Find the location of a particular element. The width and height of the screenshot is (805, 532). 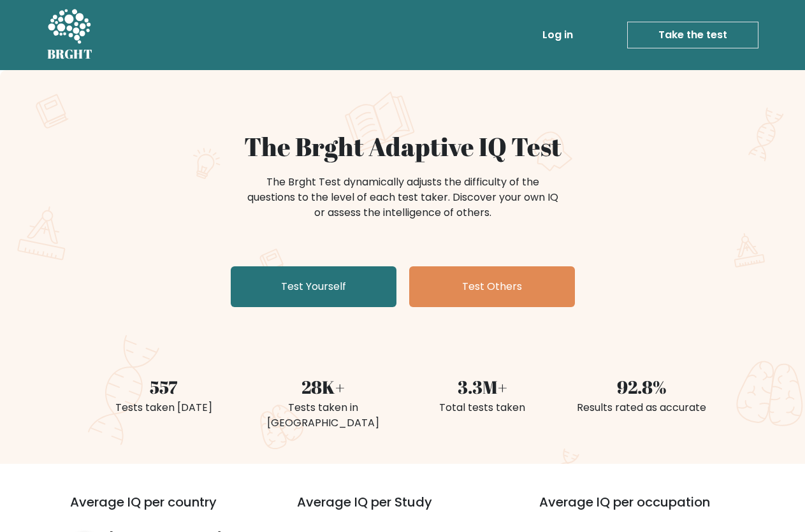

a: Test Others is located at coordinates (492, 287).